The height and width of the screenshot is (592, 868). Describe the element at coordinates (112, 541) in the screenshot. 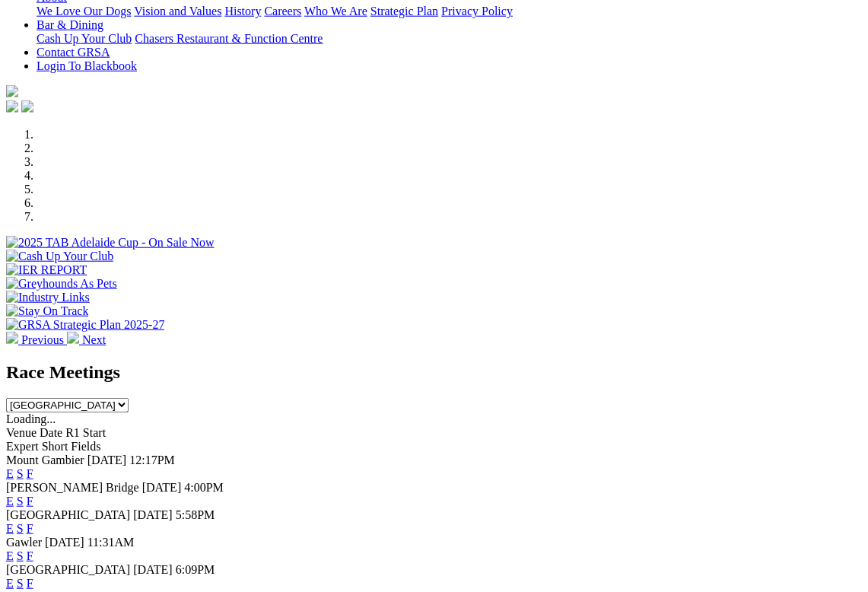

I see `span: 11:31AM` at that location.